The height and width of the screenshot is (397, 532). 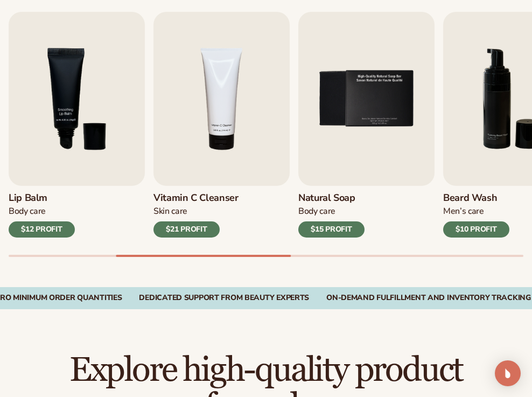 What do you see at coordinates (196, 198) in the screenshot?
I see `h3: Vitamin C Cleanser` at bounding box center [196, 198].